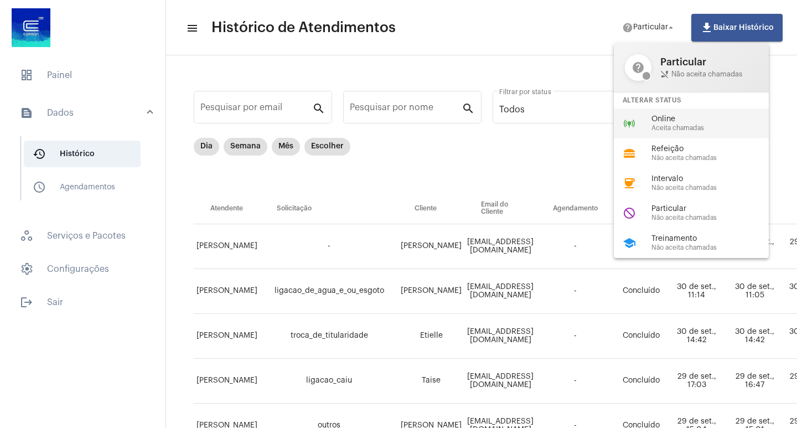 Image resolution: width=797 pixels, height=428 pixels. Describe the element at coordinates (715, 179) in the screenshot. I see `span: Intervalo` at that location.